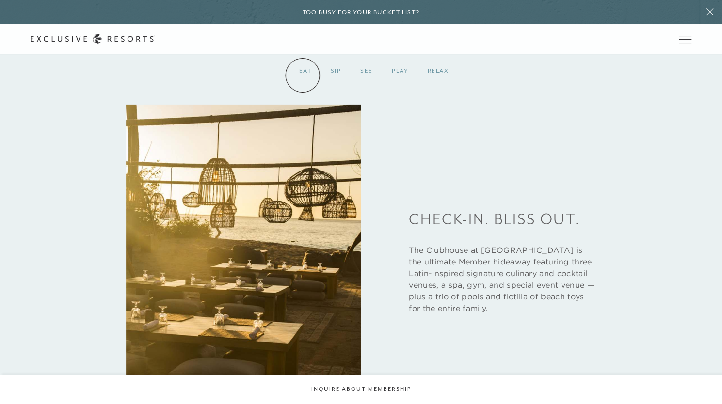  Describe the element at coordinates (502, 214) in the screenshot. I see `h3: Check-in. Bliss out.` at that location.